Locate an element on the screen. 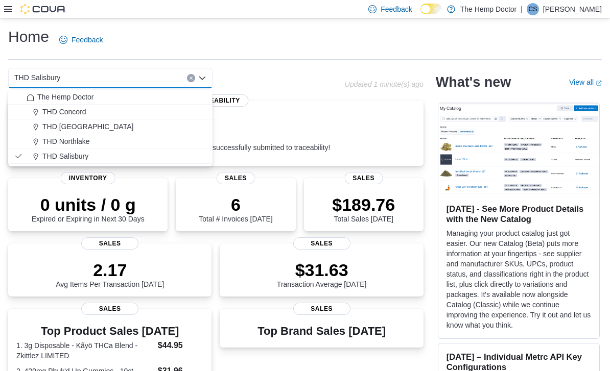 Image resolution: width=610 pixels, height=371 pixels. p: 2.17 is located at coordinates (110, 270).